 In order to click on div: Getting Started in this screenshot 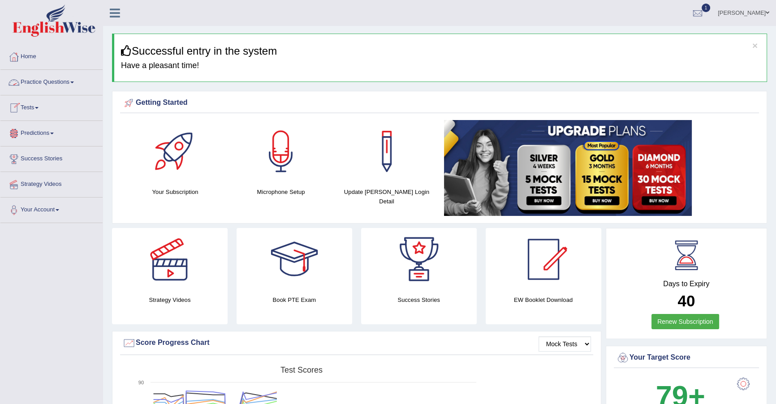, I will do `click(440, 103)`.